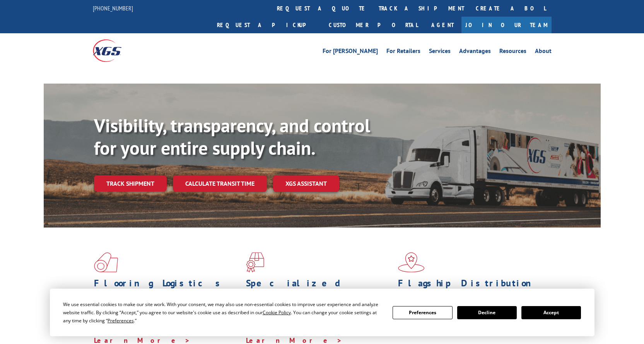  What do you see at coordinates (475, 52) in the screenshot?
I see `a: Advantages` at bounding box center [475, 52].